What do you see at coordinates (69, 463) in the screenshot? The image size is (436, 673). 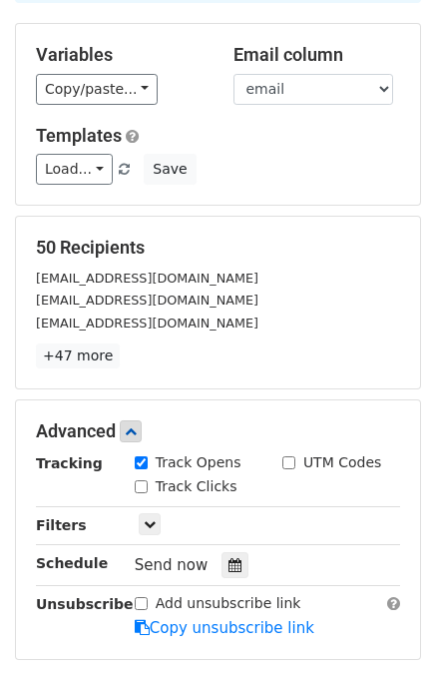 I see `strong: Tracking` at bounding box center [69, 463].